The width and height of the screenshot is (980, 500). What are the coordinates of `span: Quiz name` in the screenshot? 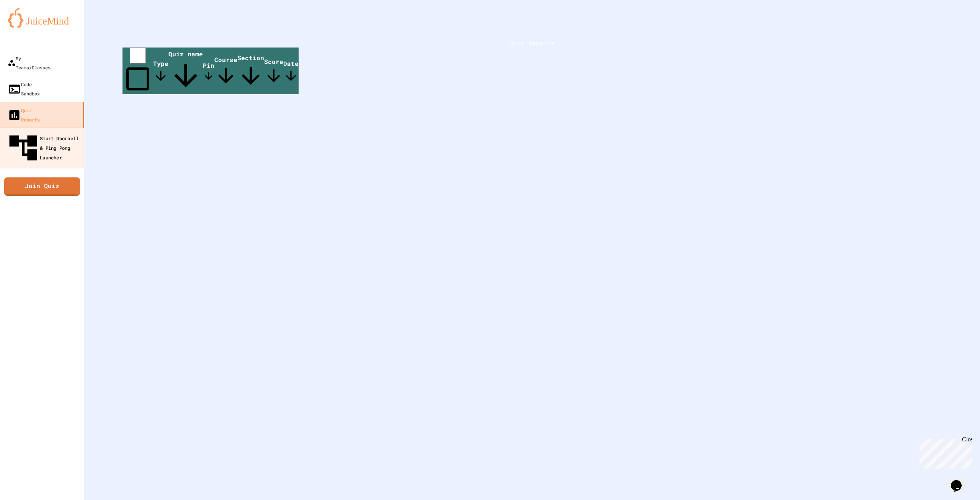 It's located at (186, 71).